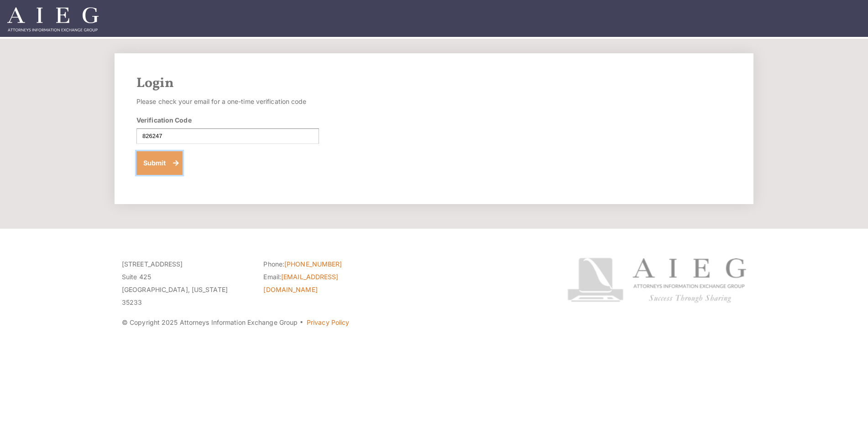  What do you see at coordinates (656, 280) in the screenshot?
I see `img: Attorneys Information Exchange Group logo` at bounding box center [656, 280].